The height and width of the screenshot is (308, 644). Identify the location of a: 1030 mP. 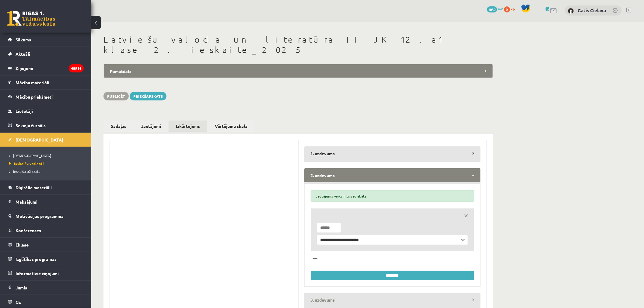
(495, 9).